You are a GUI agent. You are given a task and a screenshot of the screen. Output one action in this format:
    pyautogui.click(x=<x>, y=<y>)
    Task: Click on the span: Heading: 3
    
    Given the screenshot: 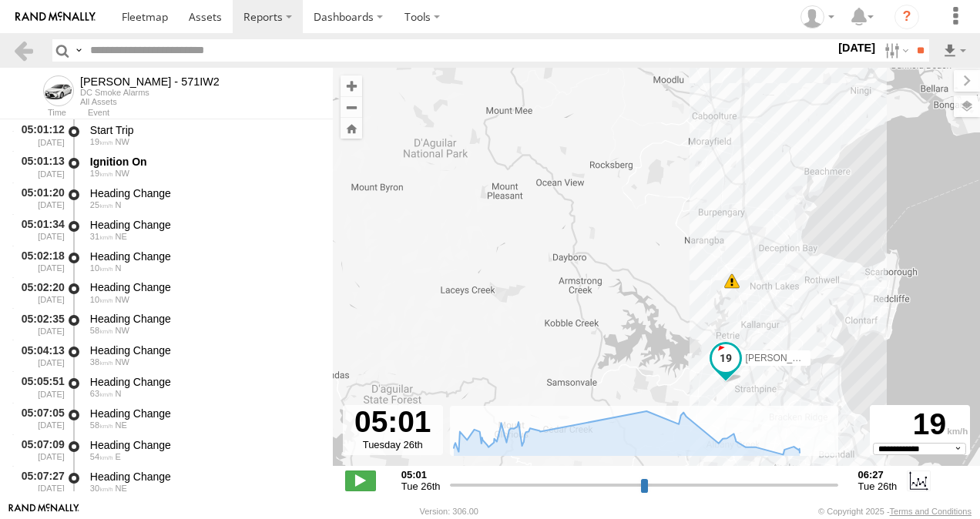 What is the action you would take?
    pyautogui.click(x=118, y=268)
    